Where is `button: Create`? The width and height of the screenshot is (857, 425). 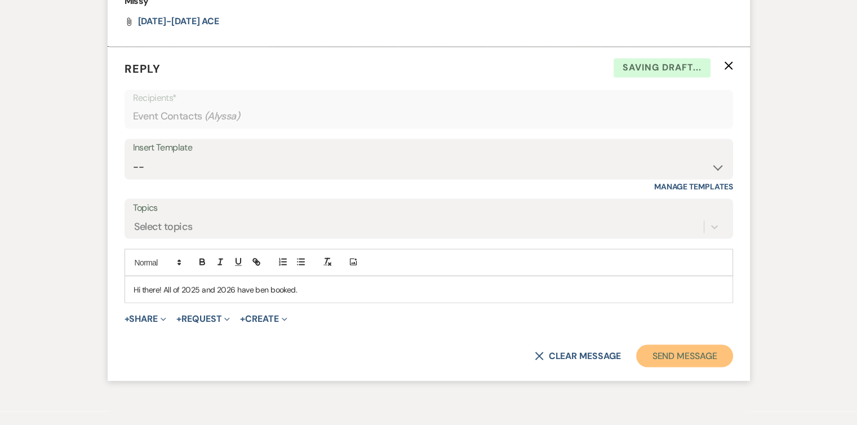 button: Create is located at coordinates (263, 318).